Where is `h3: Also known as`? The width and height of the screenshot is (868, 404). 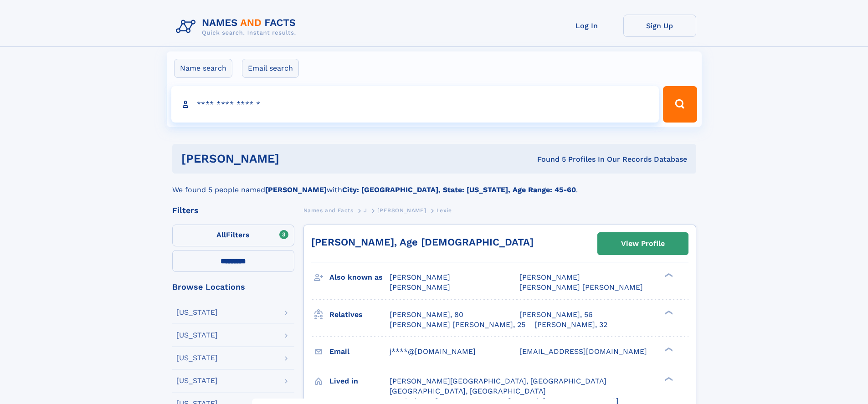 h3: Also known as is located at coordinates (360, 278).